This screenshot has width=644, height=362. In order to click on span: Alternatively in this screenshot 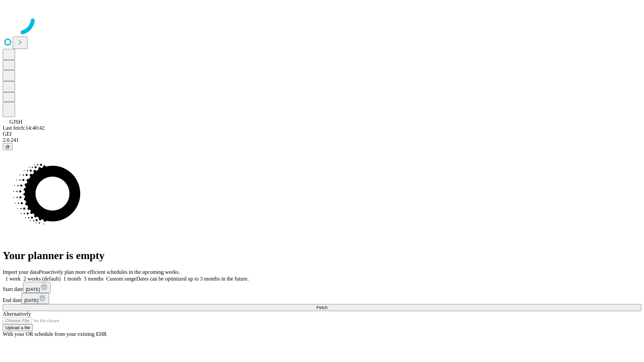, I will do `click(16, 314)`.